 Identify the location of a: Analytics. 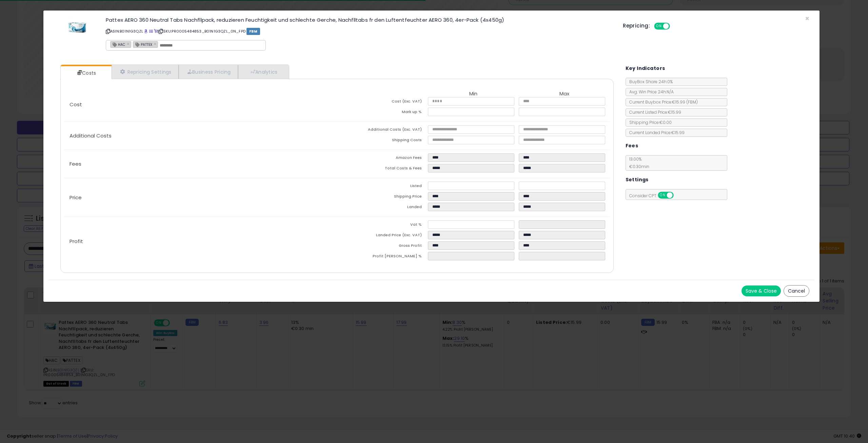
(263, 72).